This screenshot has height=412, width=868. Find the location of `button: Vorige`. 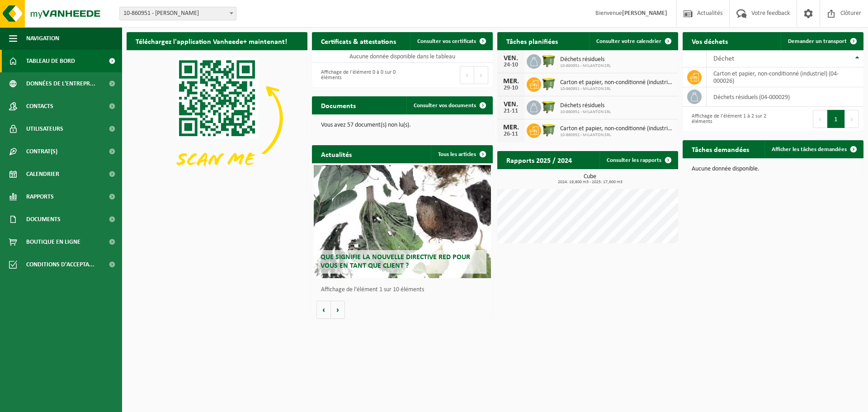

button: Vorige is located at coordinates (324, 310).